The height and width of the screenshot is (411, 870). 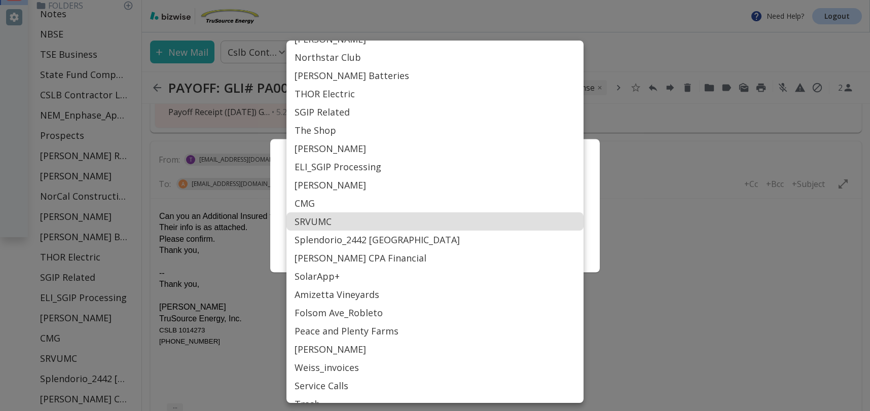 I want to click on li: ELI_SGIP Processing, so click(x=435, y=167).